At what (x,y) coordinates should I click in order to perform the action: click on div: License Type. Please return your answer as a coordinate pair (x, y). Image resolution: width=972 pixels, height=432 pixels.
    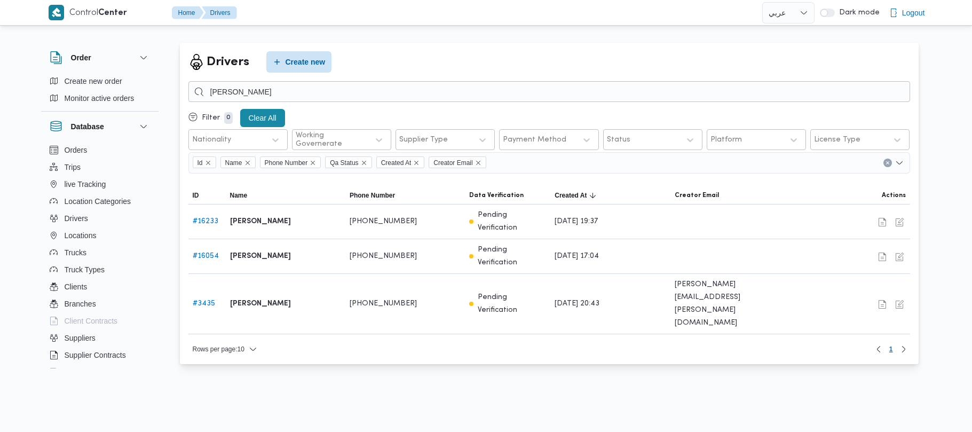
    Looking at the image, I should click on (837, 140).